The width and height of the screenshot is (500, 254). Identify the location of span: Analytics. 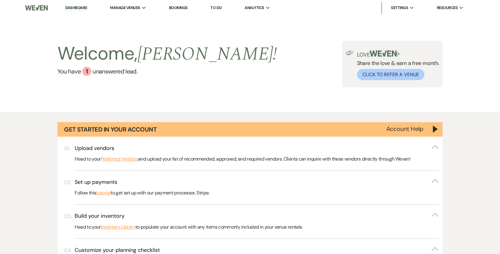
(254, 8).